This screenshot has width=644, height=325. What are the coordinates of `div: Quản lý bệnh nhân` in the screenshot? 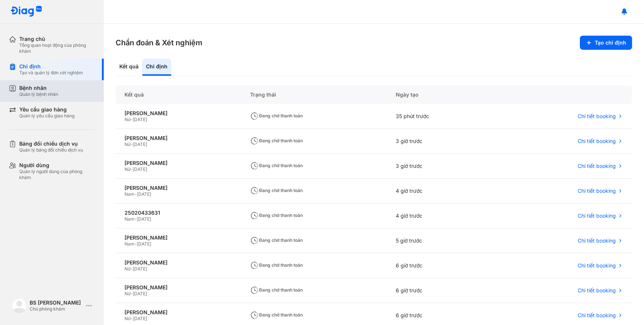 It's located at (38, 94).